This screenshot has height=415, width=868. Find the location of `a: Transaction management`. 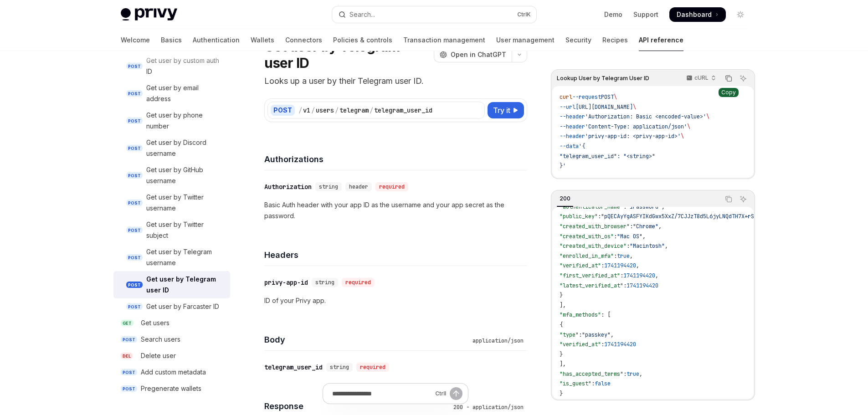

a: Transaction management is located at coordinates (444, 40).